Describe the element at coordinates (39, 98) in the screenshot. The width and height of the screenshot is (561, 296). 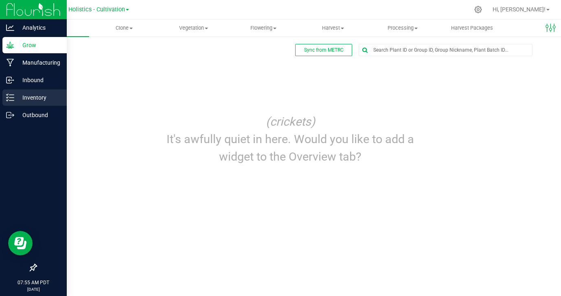
I see `p: Inventory` at that location.